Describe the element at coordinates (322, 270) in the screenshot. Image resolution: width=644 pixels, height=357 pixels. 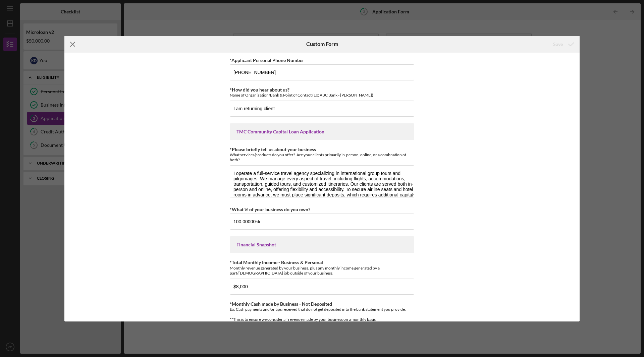
I see `div: Monthly revenue generated by your business, plus any monthly income generated by a part/[DEMOGRAP...` at that location.